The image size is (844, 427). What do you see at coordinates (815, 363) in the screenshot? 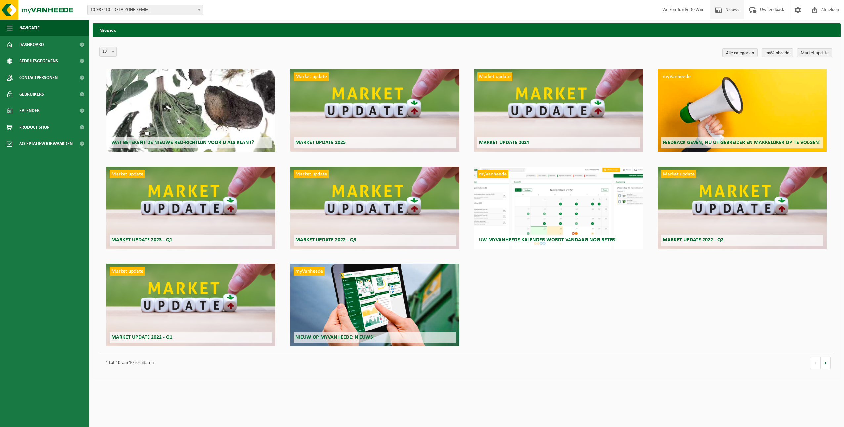
I see `a: vorige` at bounding box center [815, 363].